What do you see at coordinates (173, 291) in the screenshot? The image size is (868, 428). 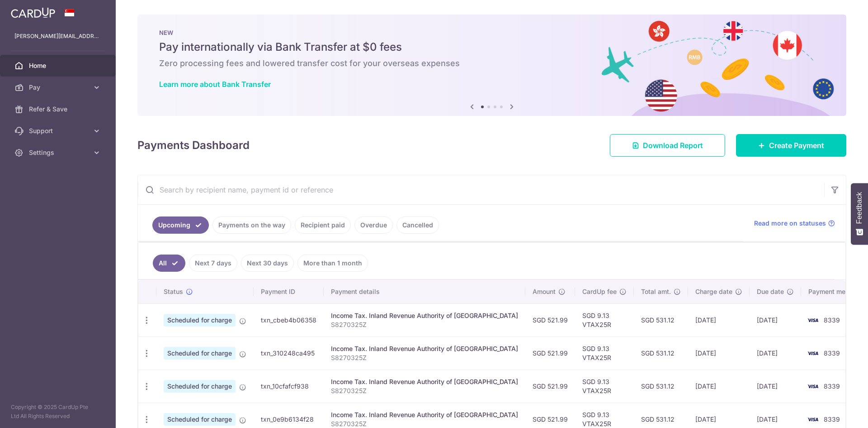 I see `span: Status` at bounding box center [173, 291].